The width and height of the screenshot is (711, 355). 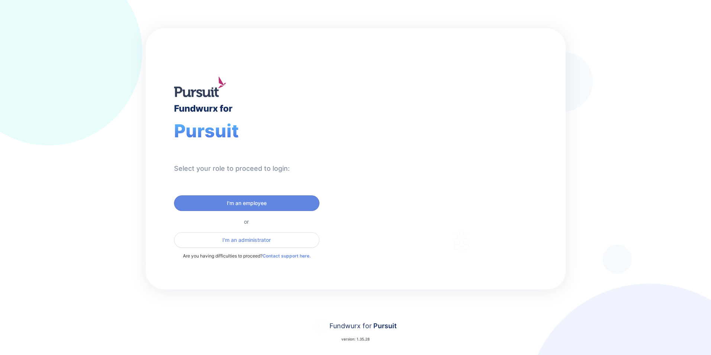 I want to click on button: I'm an employee, so click(x=246, y=203).